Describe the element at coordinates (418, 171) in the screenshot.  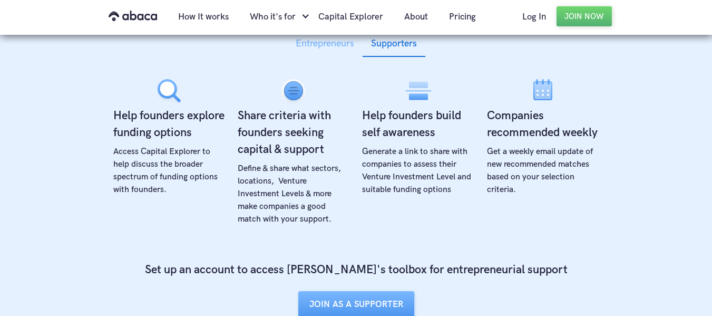
I see `div: Generate a link to share with companies to assess their Venture Investment Level and suitable fun...` at that location.